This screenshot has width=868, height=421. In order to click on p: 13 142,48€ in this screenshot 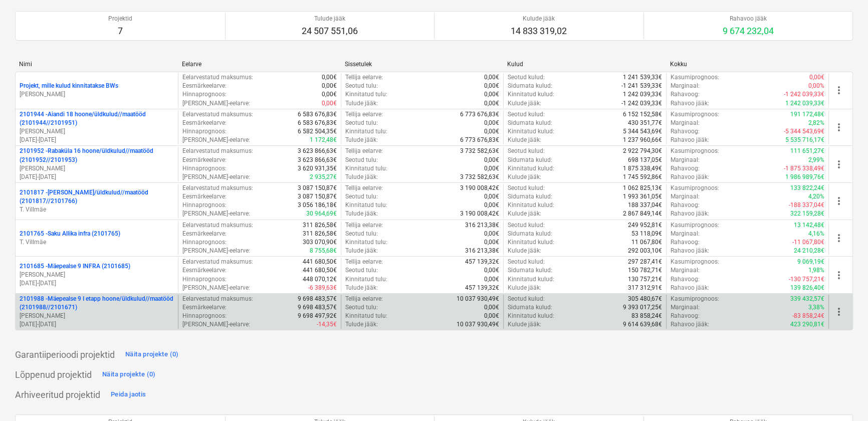, I will do `click(809, 225)`.